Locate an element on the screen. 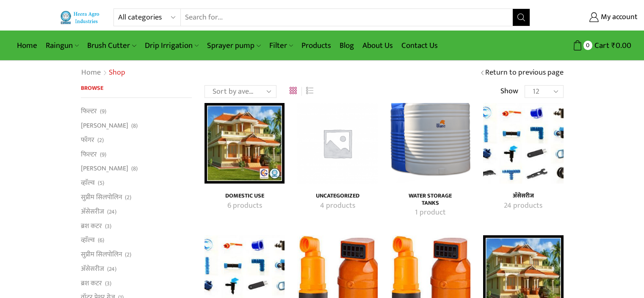  a: 0 Cart ₹0.00 is located at coordinates (585, 45).